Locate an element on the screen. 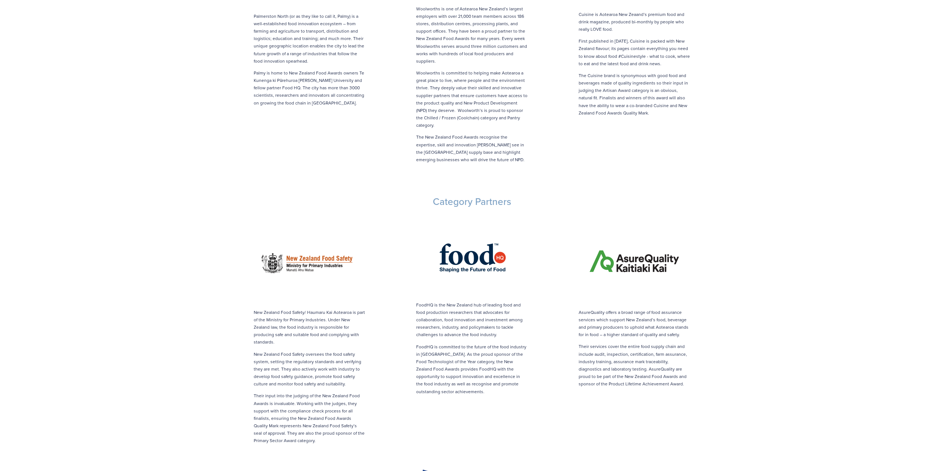 The image size is (944, 471). p: FoodHQ is the New Zealand hub of leading food and food production researchers that advocates for ... is located at coordinates (472, 320).